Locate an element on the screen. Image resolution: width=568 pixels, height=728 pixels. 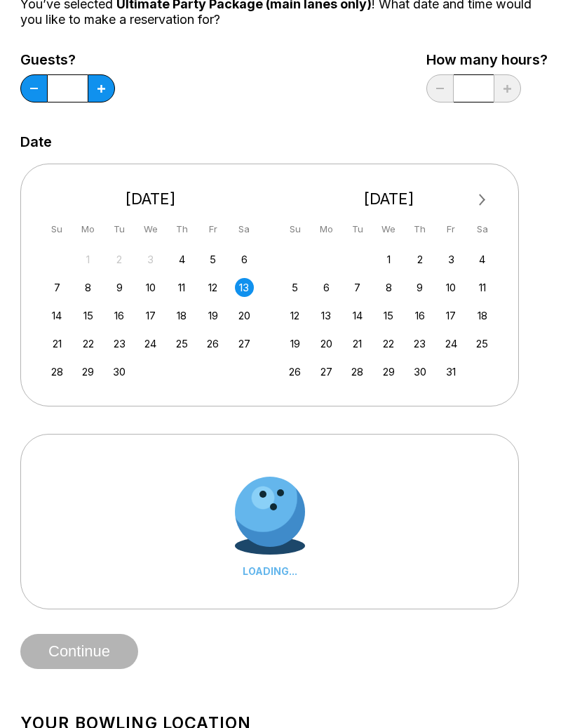
div: Choose Monday, September 29th, 2025 is located at coordinates (88, 371).